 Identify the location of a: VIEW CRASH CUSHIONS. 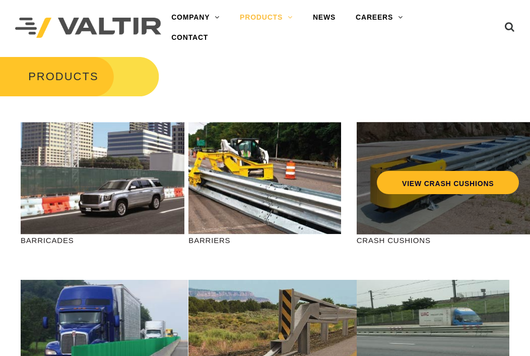
(448, 182).